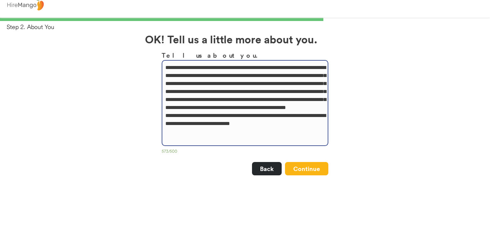 This screenshot has width=490, height=243. Describe the element at coordinates (245, 152) in the screenshot. I see `div: 573/500` at that location.